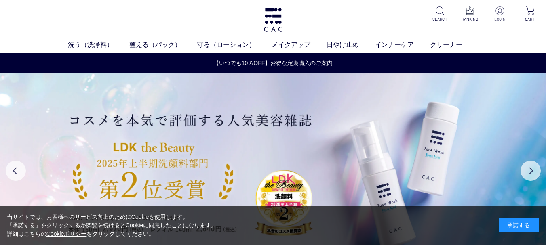  I want to click on a: 整える（パック）, so click(163, 45).